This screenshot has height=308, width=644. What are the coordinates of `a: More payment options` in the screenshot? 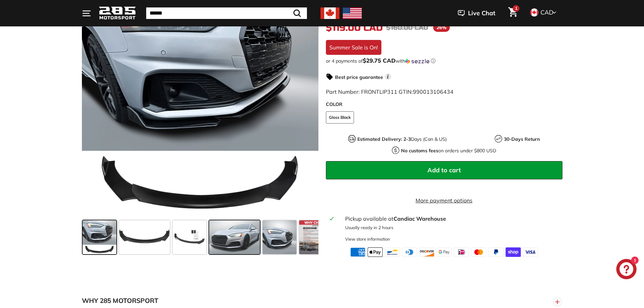 It's located at (444, 200).